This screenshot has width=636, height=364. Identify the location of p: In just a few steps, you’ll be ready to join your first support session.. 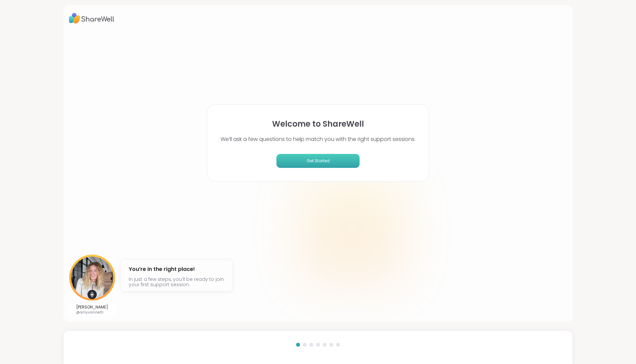
(176, 282).